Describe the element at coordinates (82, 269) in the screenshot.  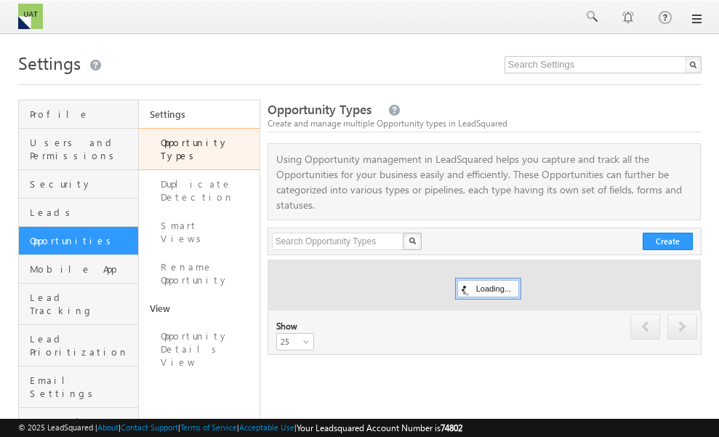
I see `span: Mobile App` at that location.